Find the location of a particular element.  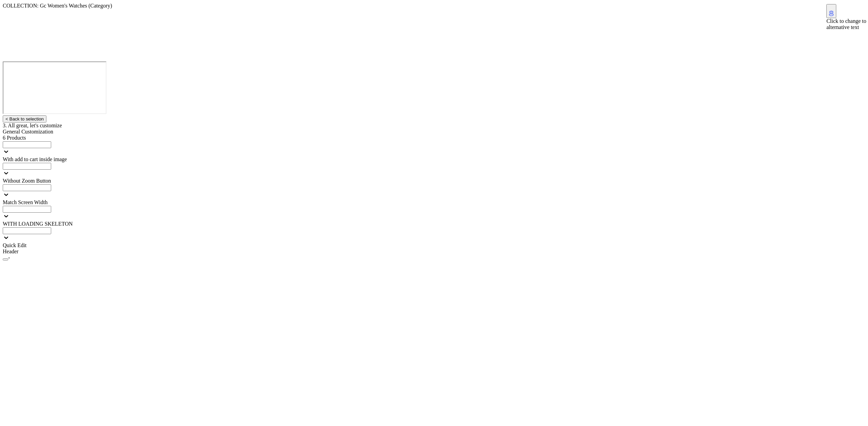

span: Header is located at coordinates (11, 251).